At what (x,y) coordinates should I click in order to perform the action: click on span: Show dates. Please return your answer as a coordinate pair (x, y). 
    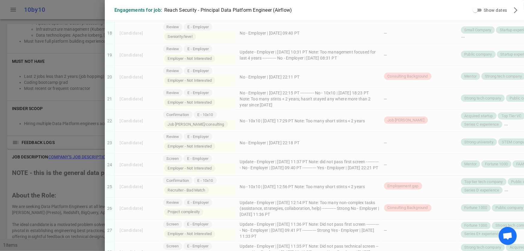
    Looking at the image, I should click on (495, 10).